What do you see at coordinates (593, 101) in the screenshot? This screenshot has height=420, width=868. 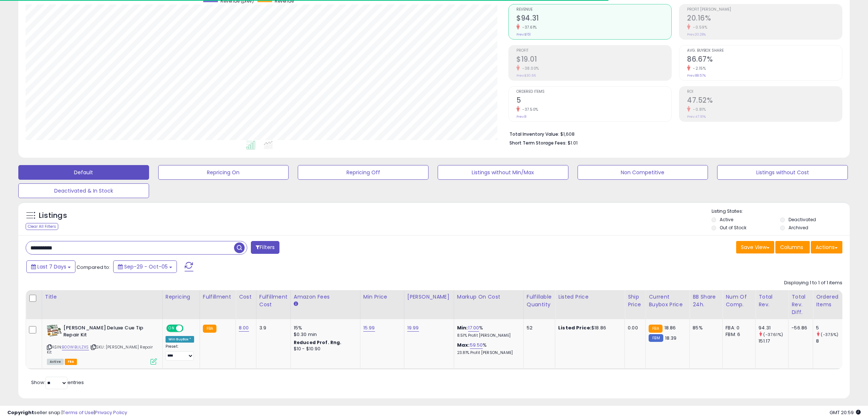 I see `h2: 5` at bounding box center [593, 101].